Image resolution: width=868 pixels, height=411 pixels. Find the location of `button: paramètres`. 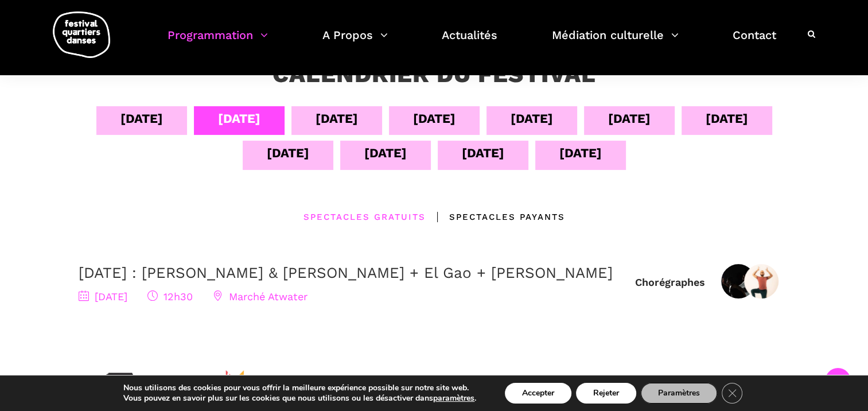

button: paramètres is located at coordinates (454, 399).